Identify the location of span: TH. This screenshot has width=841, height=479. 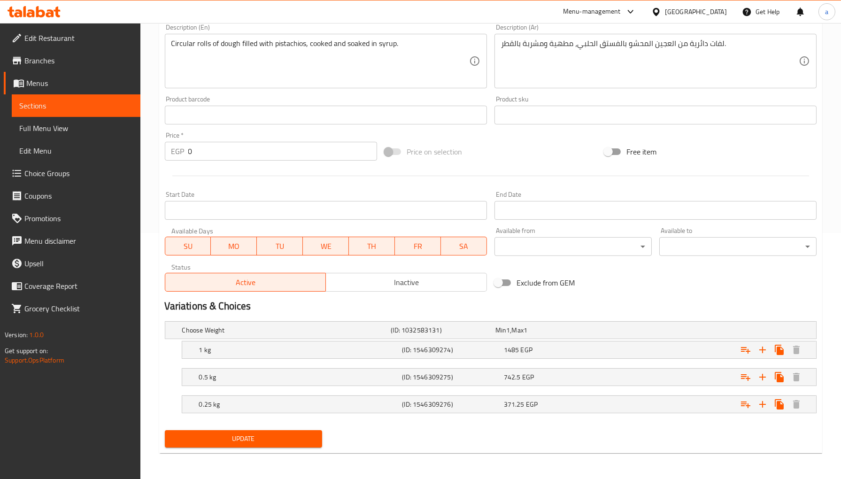
(372, 246).